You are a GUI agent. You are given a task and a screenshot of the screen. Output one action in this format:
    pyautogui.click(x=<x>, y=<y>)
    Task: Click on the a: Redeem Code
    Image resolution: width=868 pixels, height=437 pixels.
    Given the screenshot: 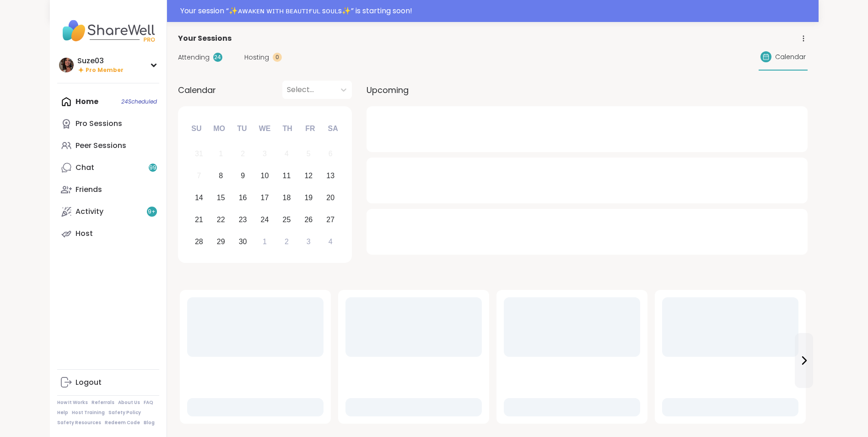 What is the action you would take?
    pyautogui.click(x=122, y=423)
    